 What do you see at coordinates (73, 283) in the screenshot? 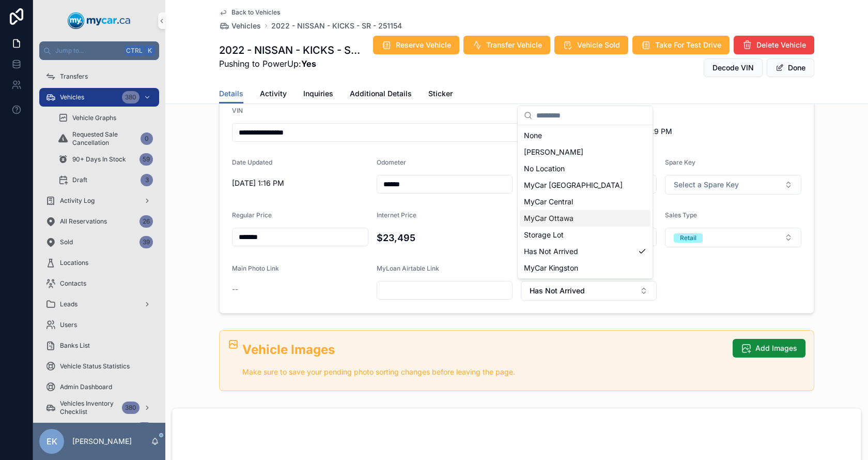
I see `span: Contacts` at bounding box center [73, 283].